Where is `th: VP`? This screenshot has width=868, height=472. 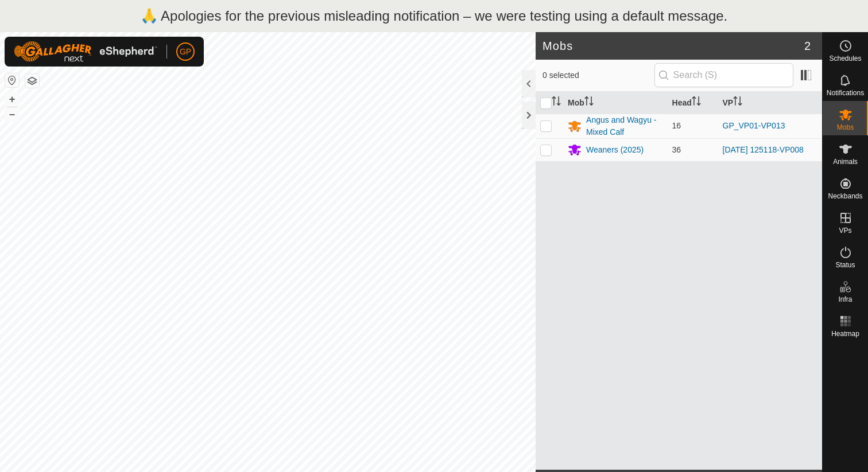
th: VP is located at coordinates (770, 102).